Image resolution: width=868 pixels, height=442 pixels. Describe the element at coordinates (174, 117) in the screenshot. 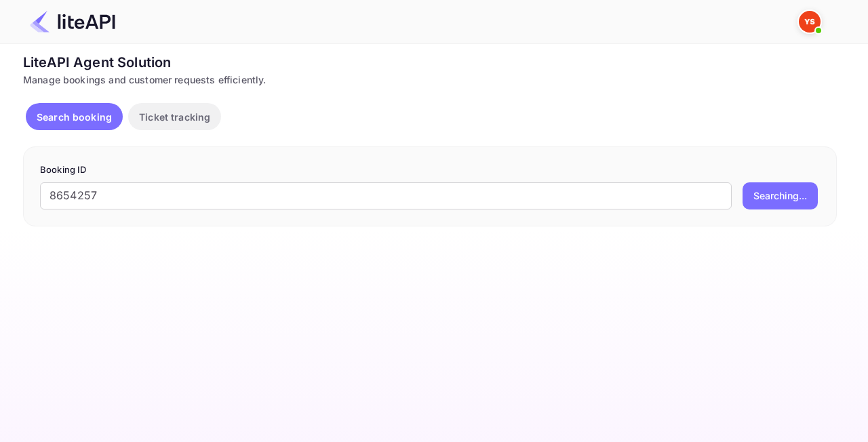

I see `p: Ticket tracking` at that location.